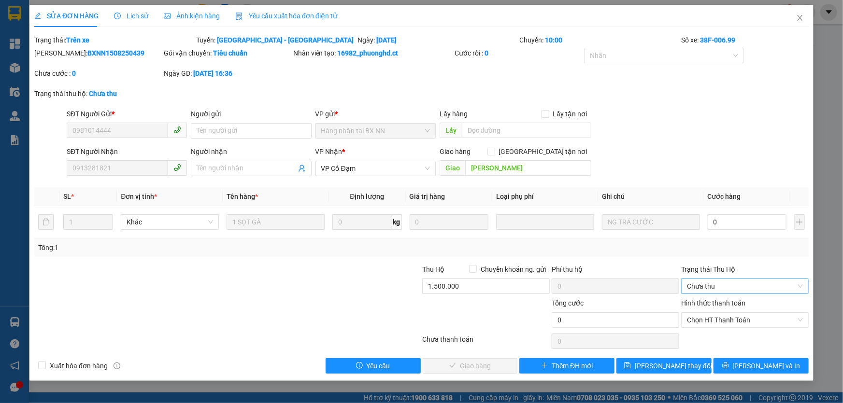 The height and width of the screenshot is (403, 843). I want to click on div: Cước rồi :, so click(518, 53).